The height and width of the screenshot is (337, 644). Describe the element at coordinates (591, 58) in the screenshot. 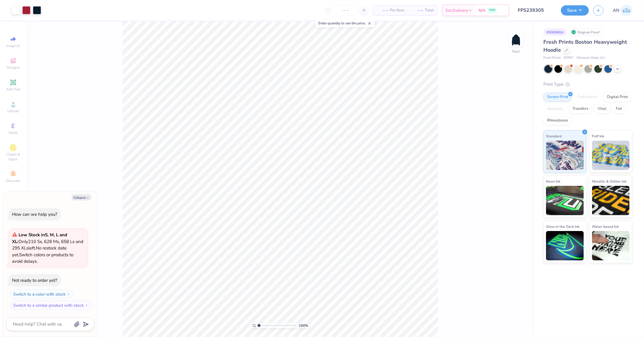

I see `span: Minimum Order: 12 +` at that location.